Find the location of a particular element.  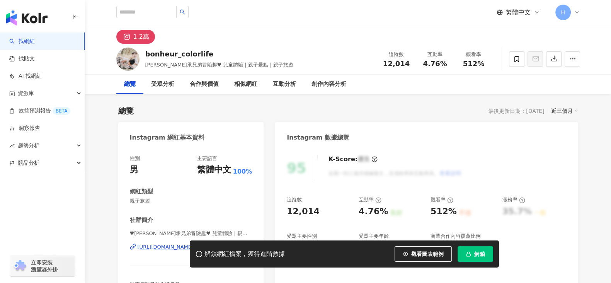

span: rise is located at coordinates (12, 146).